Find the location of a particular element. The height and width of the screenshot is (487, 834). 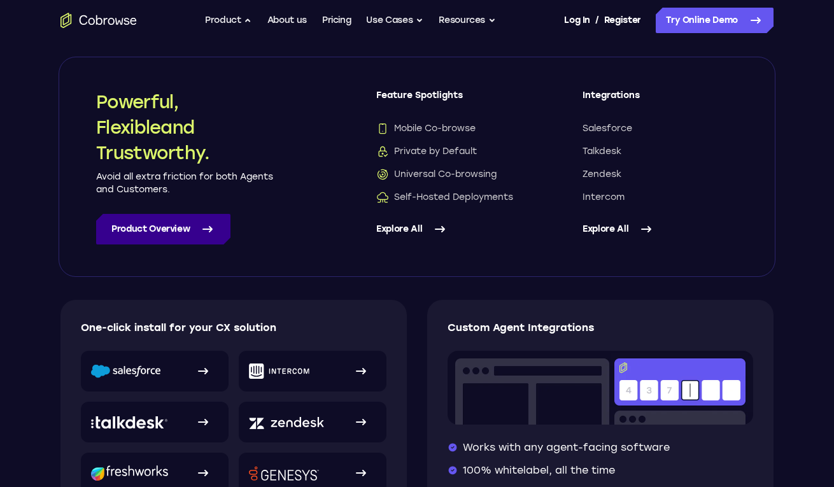

a: Try Online Demo is located at coordinates (714, 20).